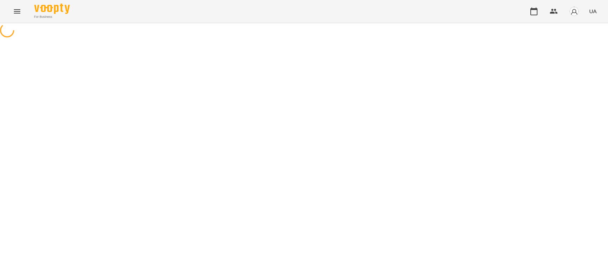  What do you see at coordinates (593, 11) in the screenshot?
I see `span: UA` at bounding box center [593, 11].